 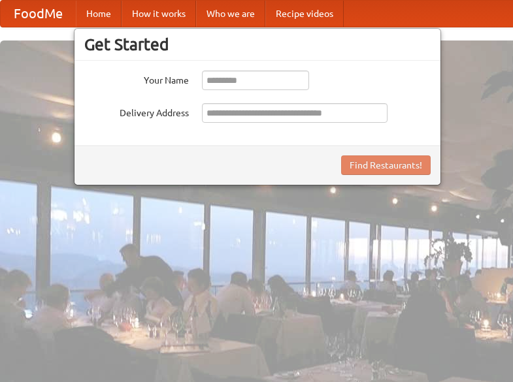 What do you see at coordinates (137, 78) in the screenshot?
I see `label: Your Name` at bounding box center [137, 78].